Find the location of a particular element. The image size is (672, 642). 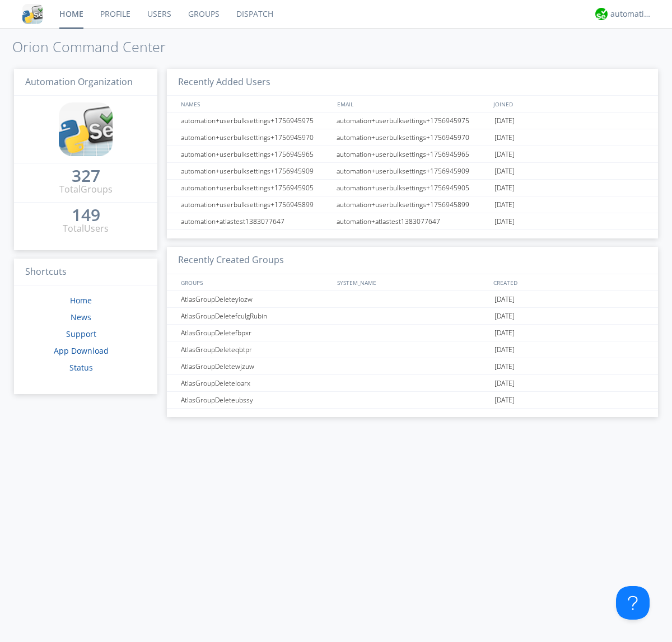

div: EMAIL is located at coordinates (412, 104).